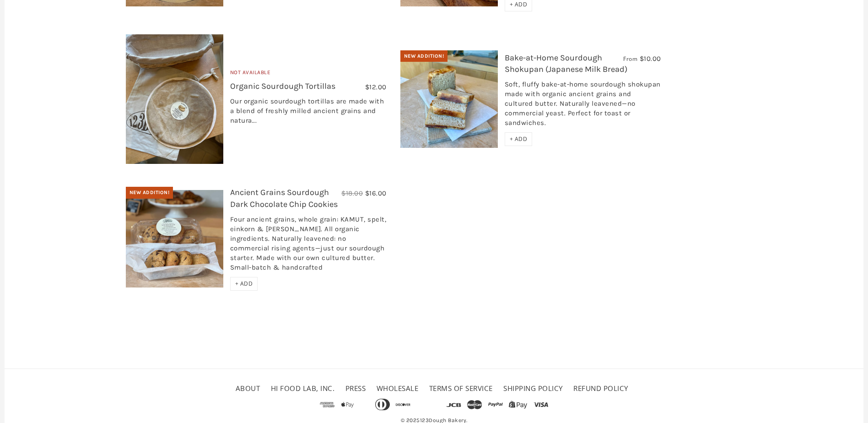 The width and height of the screenshot is (868, 423). Describe the element at coordinates (174, 238) in the screenshot. I see `img: Ancient Grains Sourdough Dark Chocolate Chip Cookies` at that location.